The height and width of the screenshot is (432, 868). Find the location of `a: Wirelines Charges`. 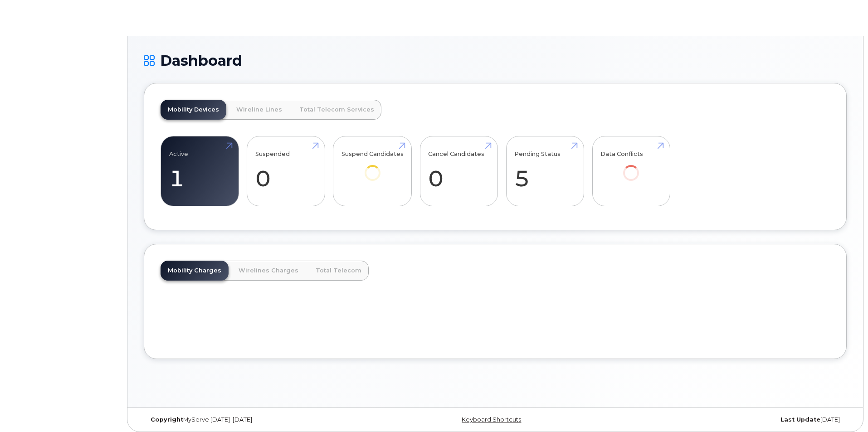

a: Wirelines Charges is located at coordinates (269, 270).